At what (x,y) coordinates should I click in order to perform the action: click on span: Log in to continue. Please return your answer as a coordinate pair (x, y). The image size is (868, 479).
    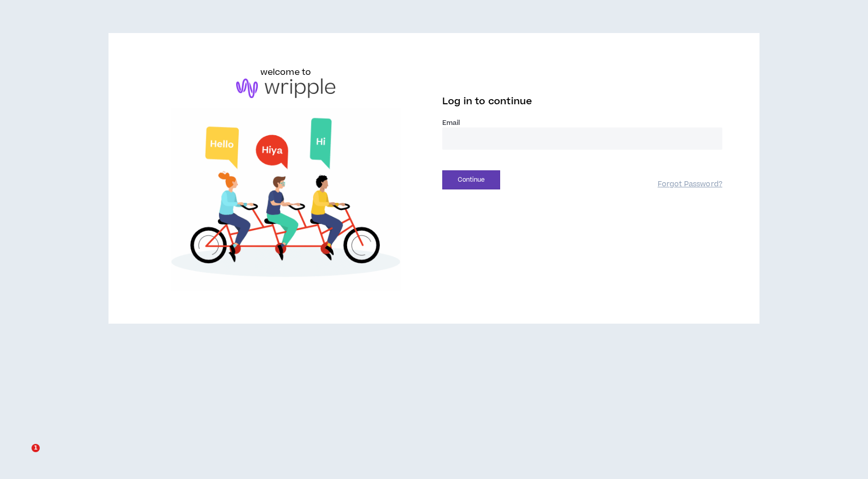
    Looking at the image, I should click on (487, 101).